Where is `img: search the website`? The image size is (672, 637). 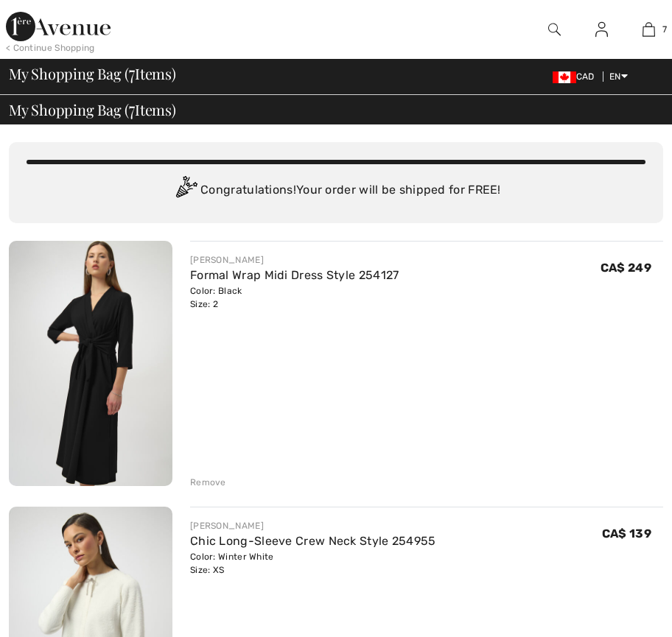 img: search the website is located at coordinates (554, 30).